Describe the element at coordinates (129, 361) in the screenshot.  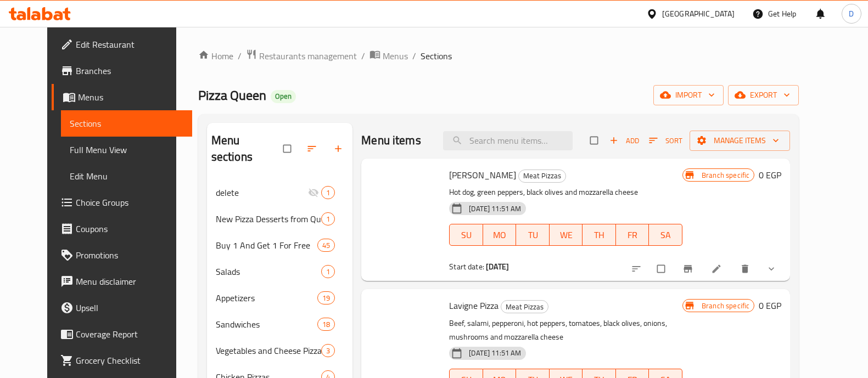
I see `span: Grocery Checklist` at that location.